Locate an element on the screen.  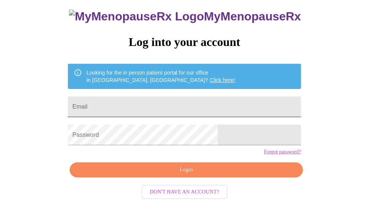
button: Login is located at coordinates (186, 170).